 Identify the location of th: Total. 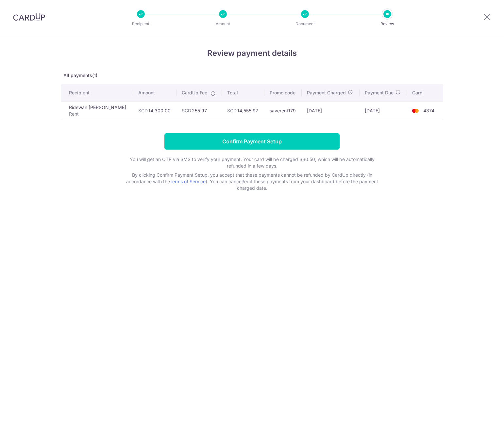
(243, 93).